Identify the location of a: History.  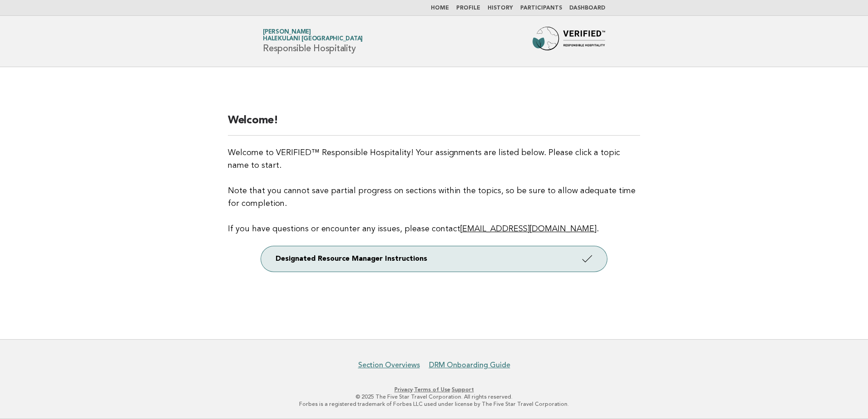
(500, 8).